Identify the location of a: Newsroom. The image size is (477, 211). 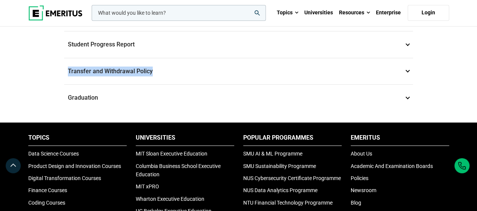
(363, 190).